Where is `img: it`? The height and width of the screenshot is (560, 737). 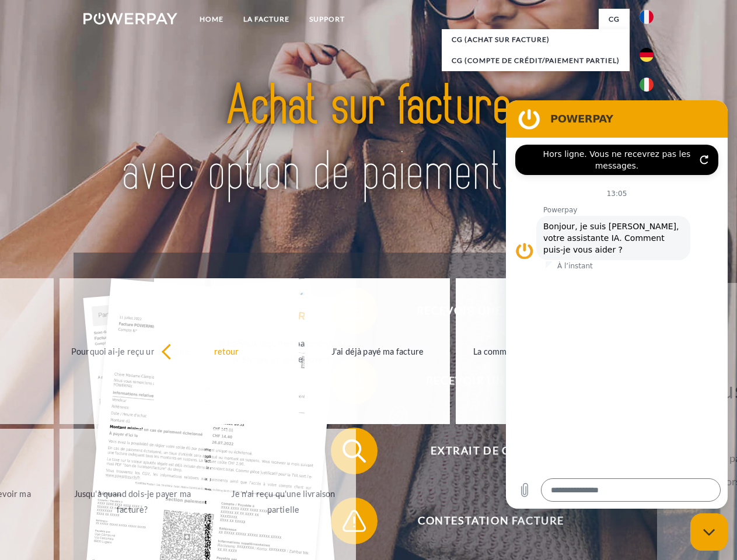
img: it is located at coordinates (646, 85).